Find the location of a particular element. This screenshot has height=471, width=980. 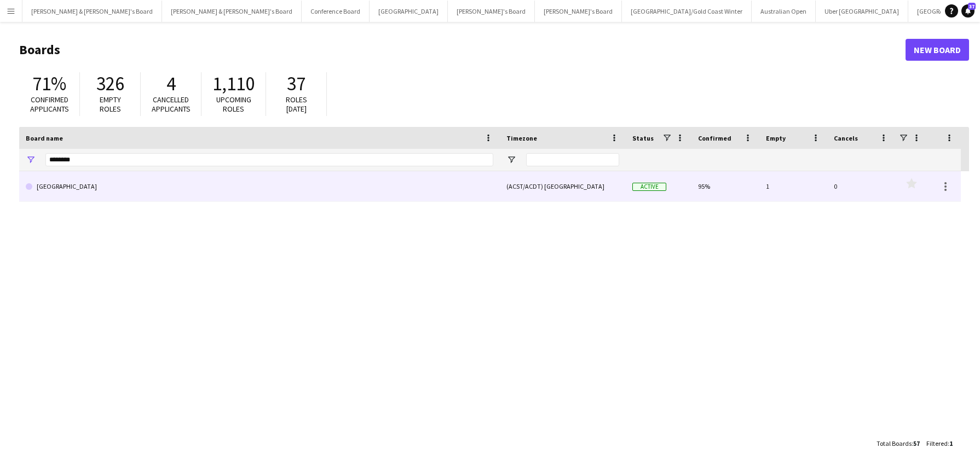

span: Empty is located at coordinates (776, 138).